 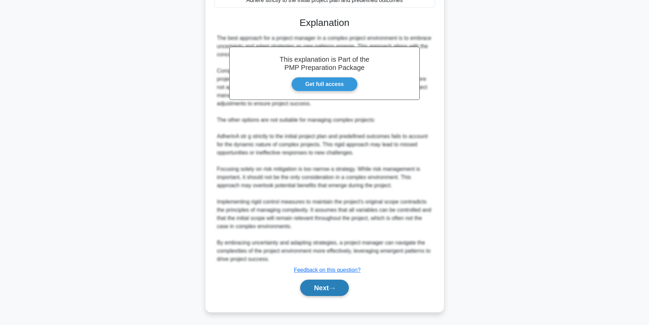 I want to click on h3: Explanation, so click(x=325, y=23).